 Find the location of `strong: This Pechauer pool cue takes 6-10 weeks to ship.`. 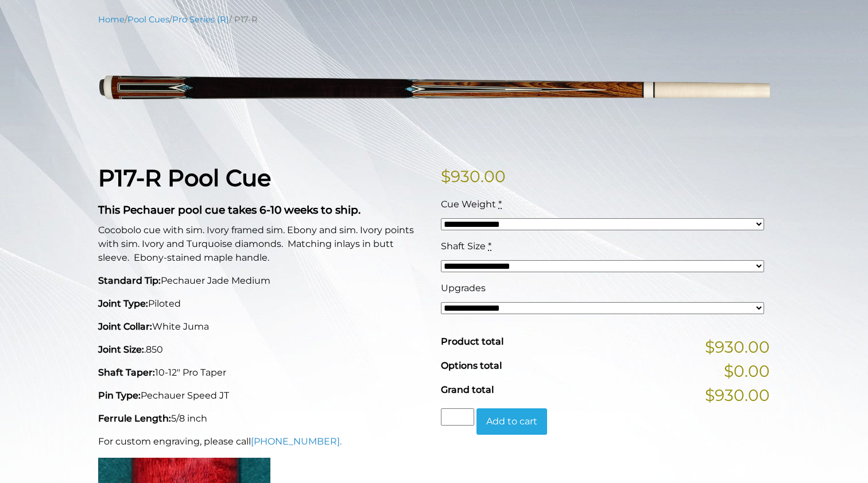

strong: This Pechauer pool cue takes 6-10 weeks to ship. is located at coordinates (229, 209).